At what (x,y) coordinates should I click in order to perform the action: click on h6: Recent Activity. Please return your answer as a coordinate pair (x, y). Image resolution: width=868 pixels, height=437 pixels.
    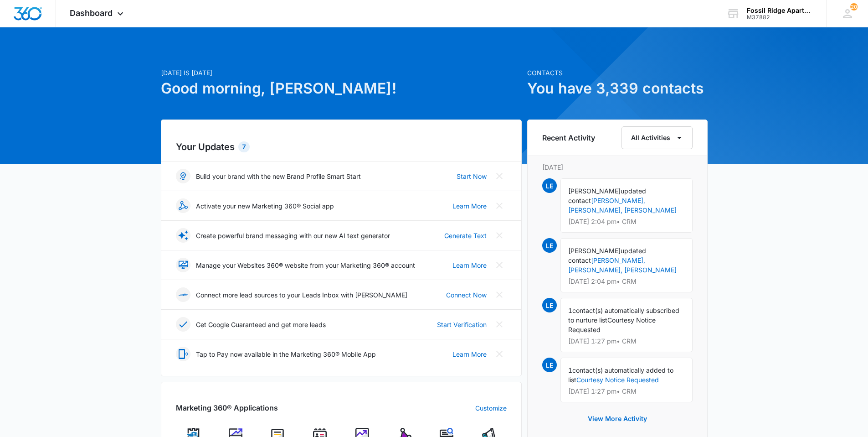
    Looking at the image, I should click on (568, 137).